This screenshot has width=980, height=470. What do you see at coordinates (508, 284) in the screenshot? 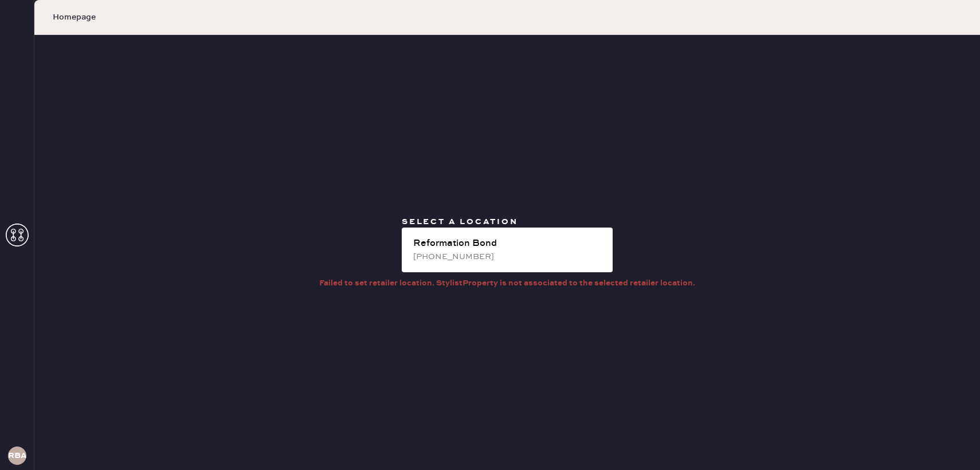
I see `div: Failed to set retailer location. StylistProperty is not associated to the selected retailer locat...` at bounding box center [508, 284].